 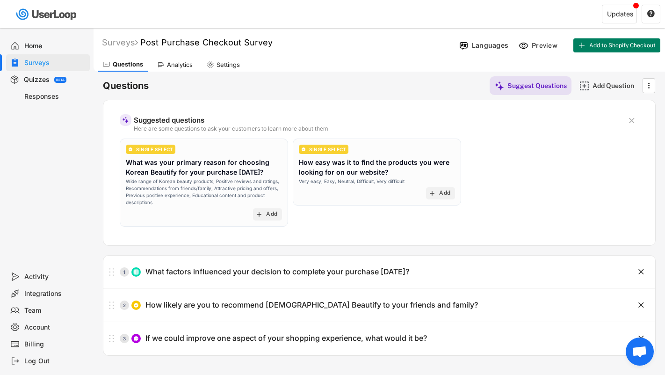 What do you see at coordinates (546, 45) in the screenshot?
I see `div: Preview` at bounding box center [546, 45].